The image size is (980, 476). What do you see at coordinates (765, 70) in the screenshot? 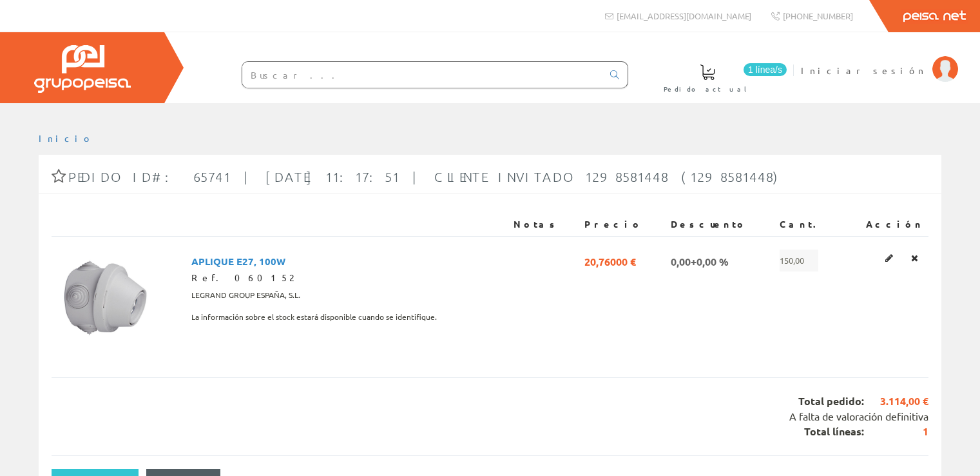
I see `span: 1 línea/s` at bounding box center [765, 70].